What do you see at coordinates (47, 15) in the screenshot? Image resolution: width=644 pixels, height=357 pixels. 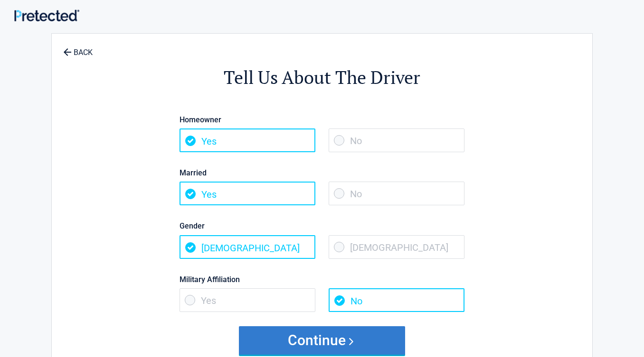 I see `img: Main Logo` at bounding box center [47, 15].